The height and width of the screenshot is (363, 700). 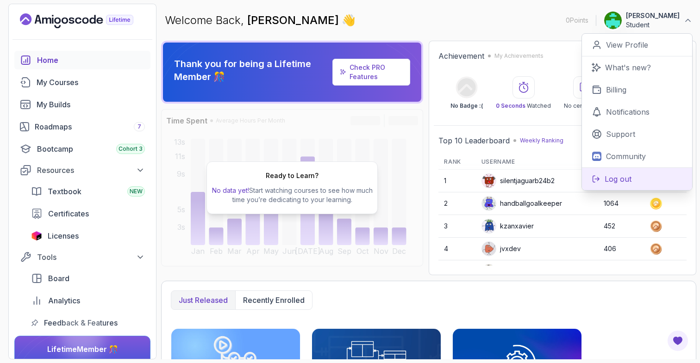 I want to click on div: silentjaguarb24b2, so click(x=518, y=181).